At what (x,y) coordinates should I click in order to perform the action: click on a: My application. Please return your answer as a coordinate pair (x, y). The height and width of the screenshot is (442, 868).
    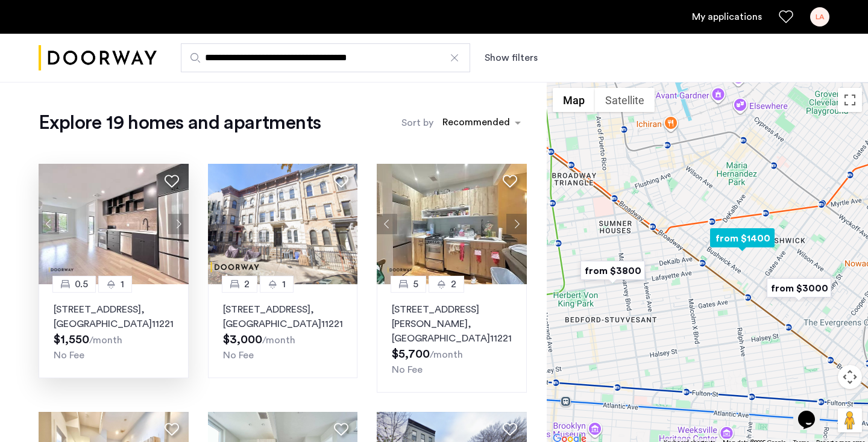
    Looking at the image, I should click on (727, 17).